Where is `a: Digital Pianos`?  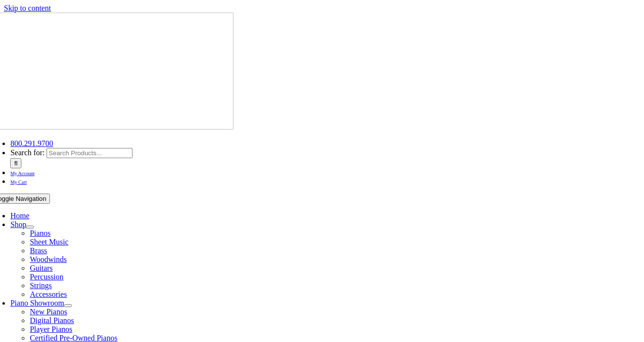
a: Digital Pianos is located at coordinates (51, 320).